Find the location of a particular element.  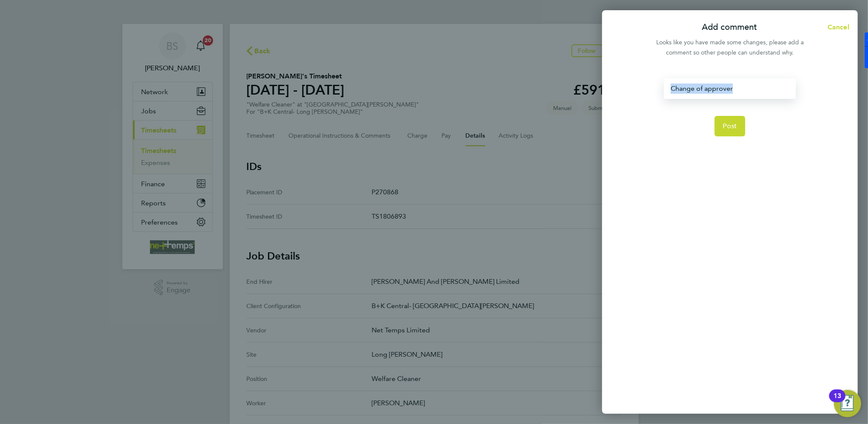

span: Post is located at coordinates (730, 126).